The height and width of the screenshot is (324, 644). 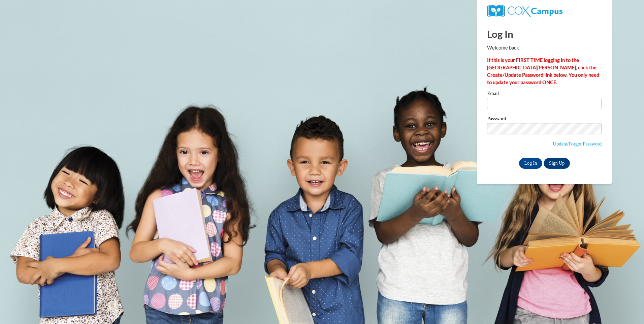 What do you see at coordinates (545, 94) in the screenshot?
I see `label: Email` at bounding box center [545, 94].